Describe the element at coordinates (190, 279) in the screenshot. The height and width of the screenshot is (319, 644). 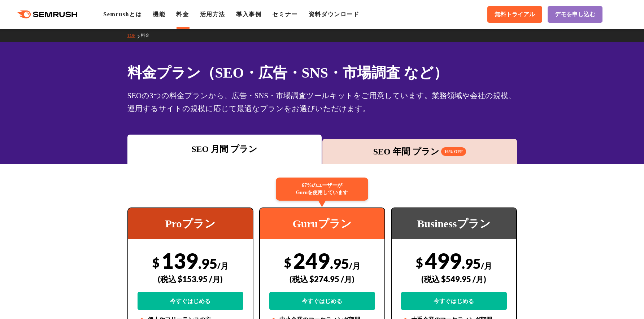
I see `div: 139` at that location.